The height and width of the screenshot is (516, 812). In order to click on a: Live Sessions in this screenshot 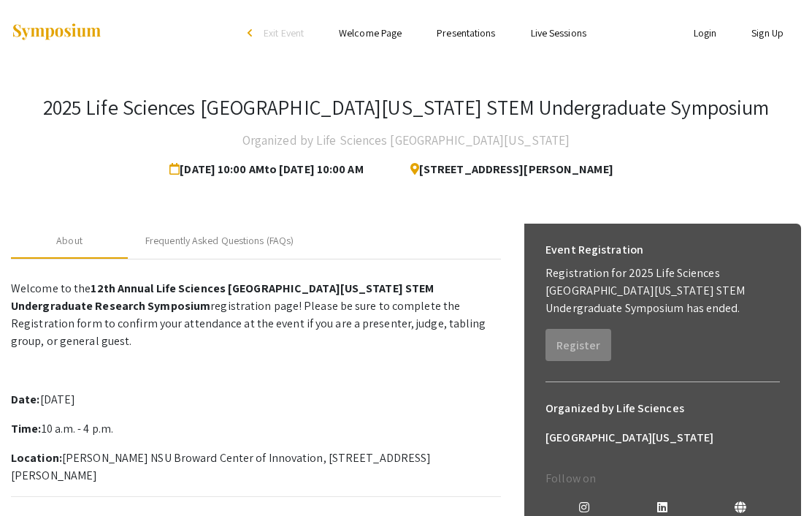, I will do `click(558, 33)`.